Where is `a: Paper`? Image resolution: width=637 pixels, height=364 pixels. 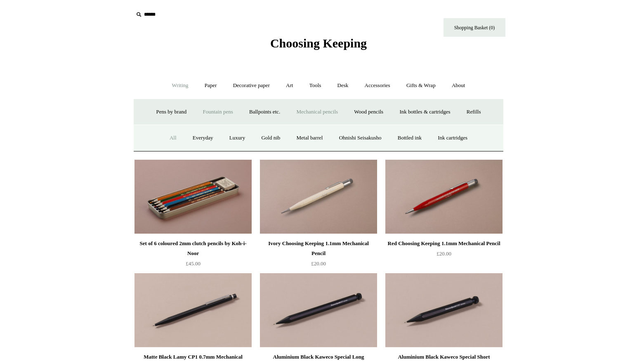
a: Paper is located at coordinates (211, 86).